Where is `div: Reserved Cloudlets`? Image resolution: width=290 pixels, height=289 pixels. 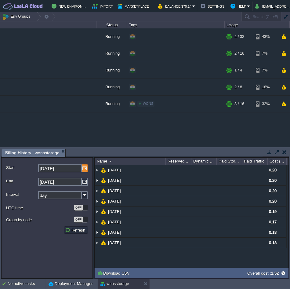 div: Reserved Cloudlets is located at coordinates (179, 161).